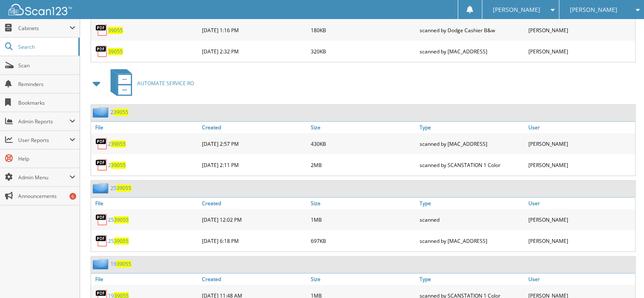 The height and width of the screenshot is (298, 644). What do you see at coordinates (150, 83) in the screenshot?
I see `a: AUTOMATE SERVICE RO` at bounding box center [150, 83].